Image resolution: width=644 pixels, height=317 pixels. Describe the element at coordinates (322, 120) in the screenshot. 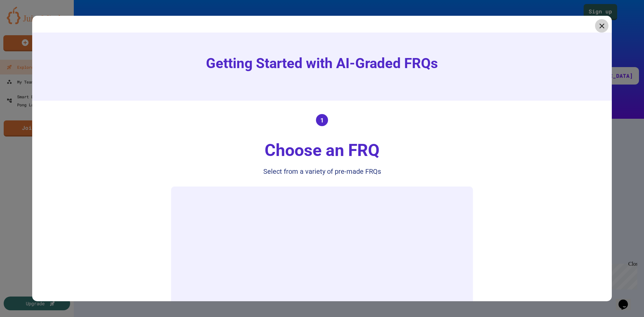

I see `div: 1` at that location.